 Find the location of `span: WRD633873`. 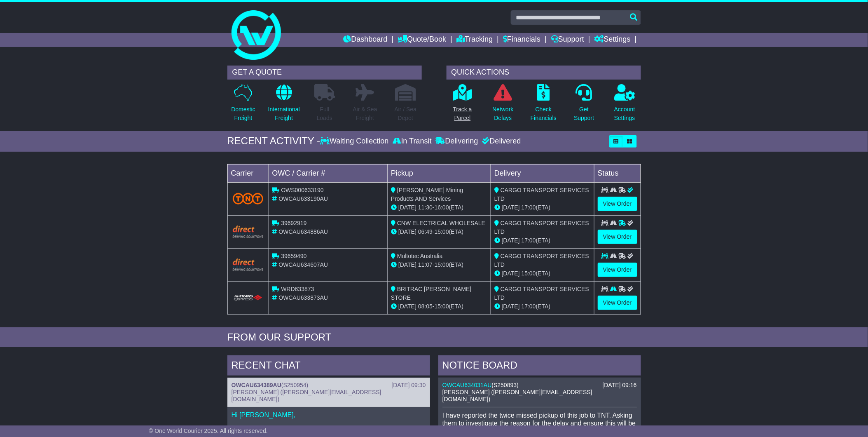

span: WRD633873 is located at coordinates (298, 289).